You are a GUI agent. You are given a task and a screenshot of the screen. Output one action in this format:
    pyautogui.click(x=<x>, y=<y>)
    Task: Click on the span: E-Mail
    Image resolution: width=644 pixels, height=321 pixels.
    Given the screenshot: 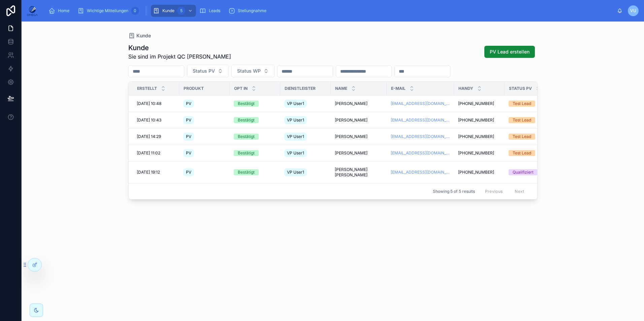 What is the action you would take?
    pyautogui.click(x=398, y=88)
    